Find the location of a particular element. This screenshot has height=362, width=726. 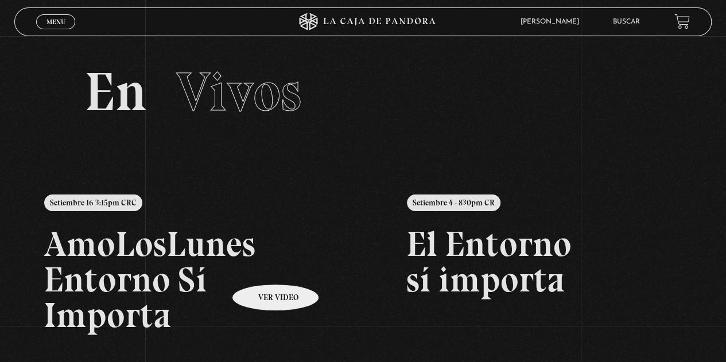

a: View your shopping cart is located at coordinates (682, 21).